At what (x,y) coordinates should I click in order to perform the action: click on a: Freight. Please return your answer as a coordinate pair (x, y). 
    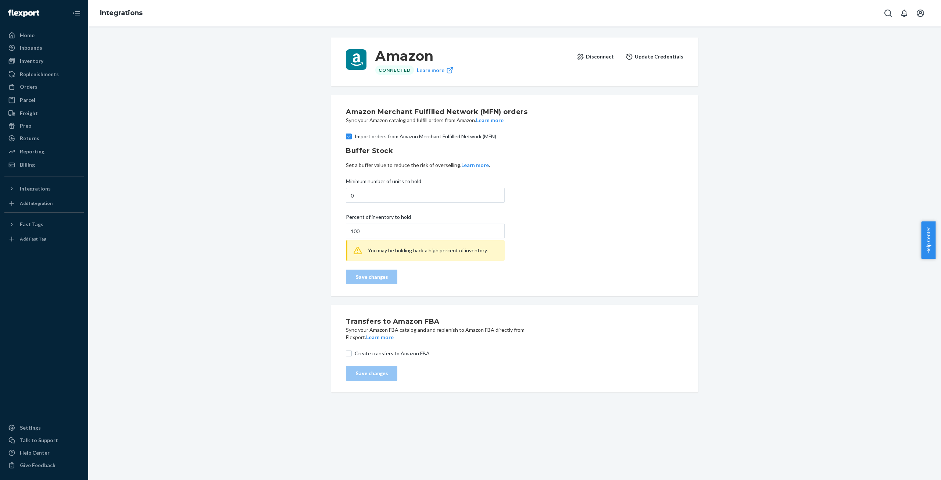
    Looking at the image, I should click on (44, 113).